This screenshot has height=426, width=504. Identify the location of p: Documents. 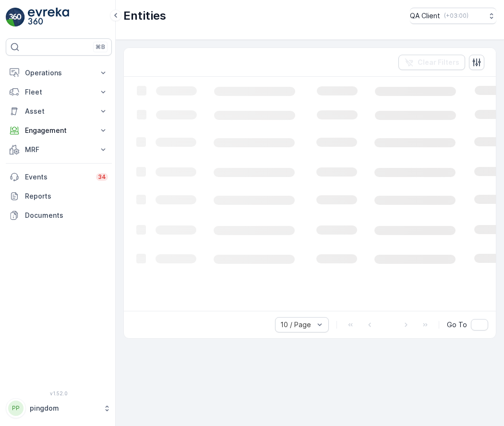
(66, 215).